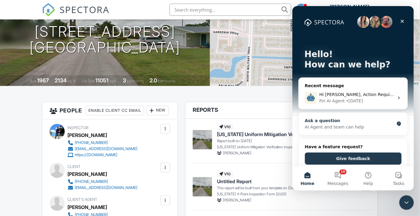 This screenshot has width=420, height=216. I want to click on button: Give feedback, so click(61, 152).